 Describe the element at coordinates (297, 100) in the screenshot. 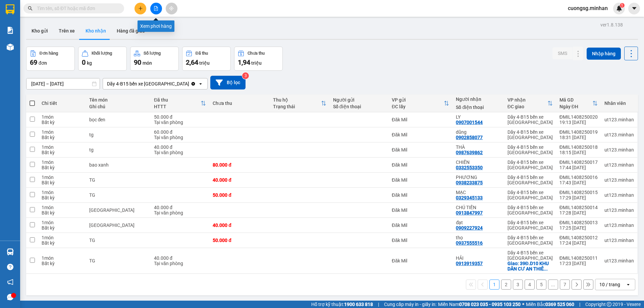

I see `div: Thu hộ` at that location.